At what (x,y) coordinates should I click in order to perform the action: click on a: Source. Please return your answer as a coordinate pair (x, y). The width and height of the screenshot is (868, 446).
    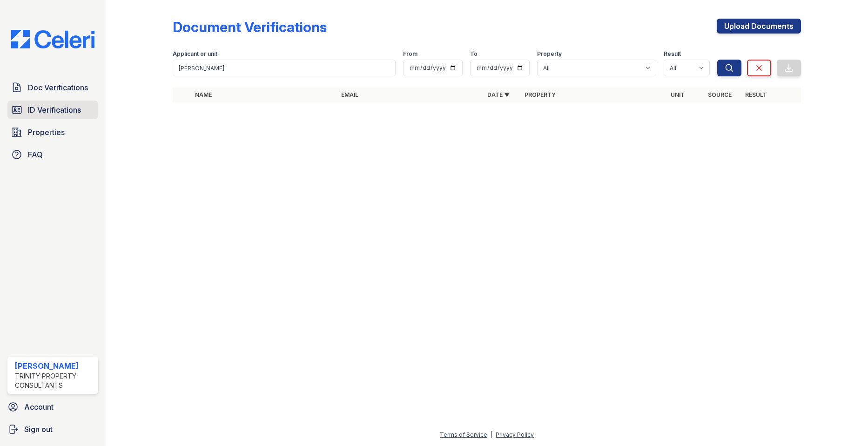
    Looking at the image, I should click on (720, 94).